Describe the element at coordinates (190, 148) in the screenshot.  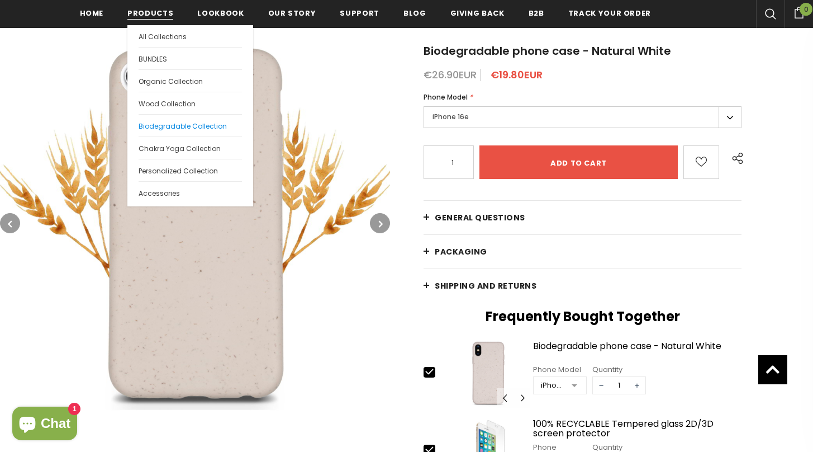
I see `a: Chakra Yoga Collection` at that location.